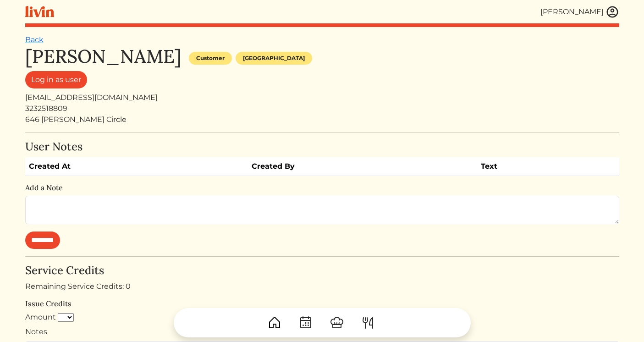  What do you see at coordinates (35, 40) in the screenshot?
I see `a: Back` at bounding box center [35, 40].